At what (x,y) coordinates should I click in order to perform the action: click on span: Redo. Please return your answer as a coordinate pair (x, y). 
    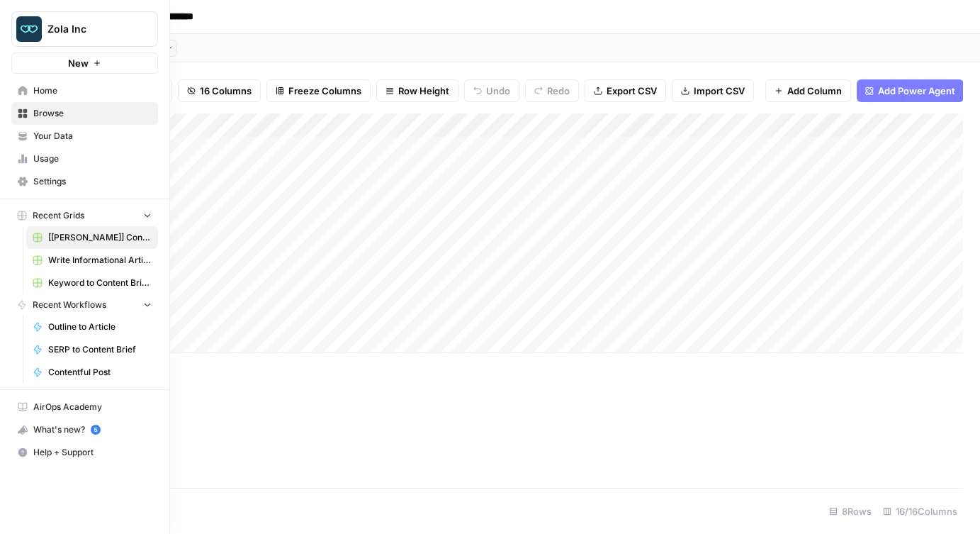
    Looking at the image, I should click on (558, 90).